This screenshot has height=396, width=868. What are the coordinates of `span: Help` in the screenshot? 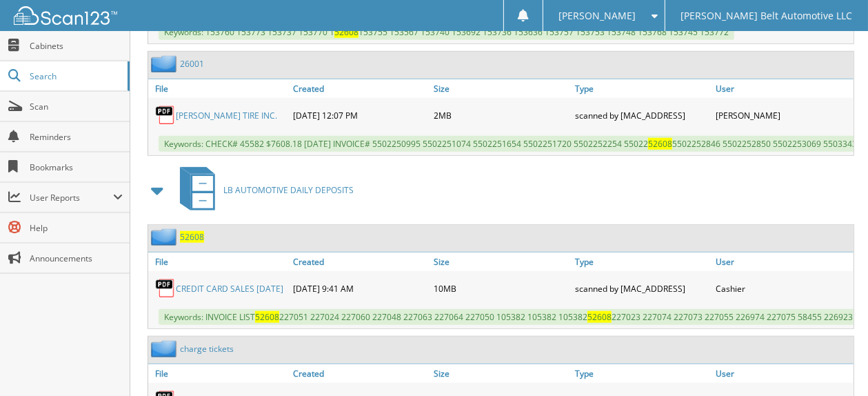 It's located at (76, 228).